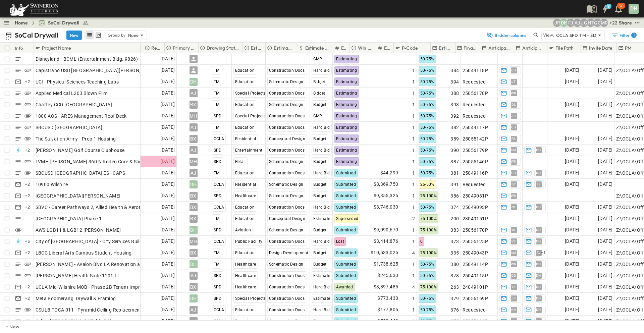 Image resolution: width=644 pixels, height=333 pixels. Describe the element at coordinates (250, 93) in the screenshot. I see `span: Special Projects` at that location.